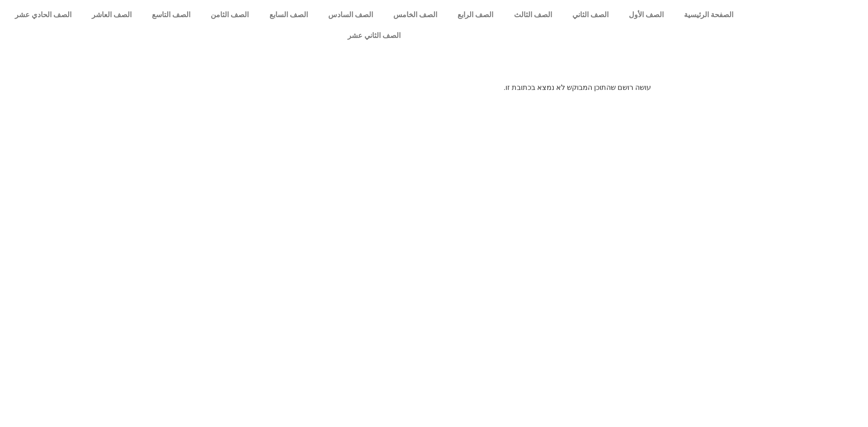  What do you see at coordinates (374, 36) in the screenshot?
I see `a: الصف الثاني عشر` at bounding box center [374, 36].